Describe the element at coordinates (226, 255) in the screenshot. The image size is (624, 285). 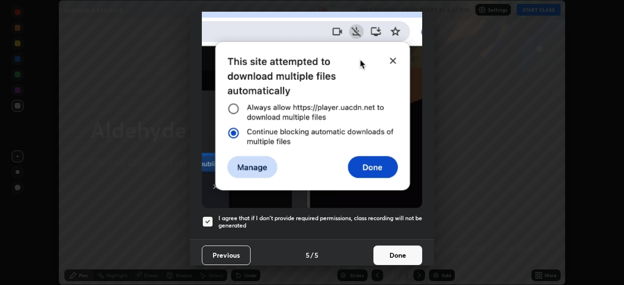
I see `button: Previous` at that location.